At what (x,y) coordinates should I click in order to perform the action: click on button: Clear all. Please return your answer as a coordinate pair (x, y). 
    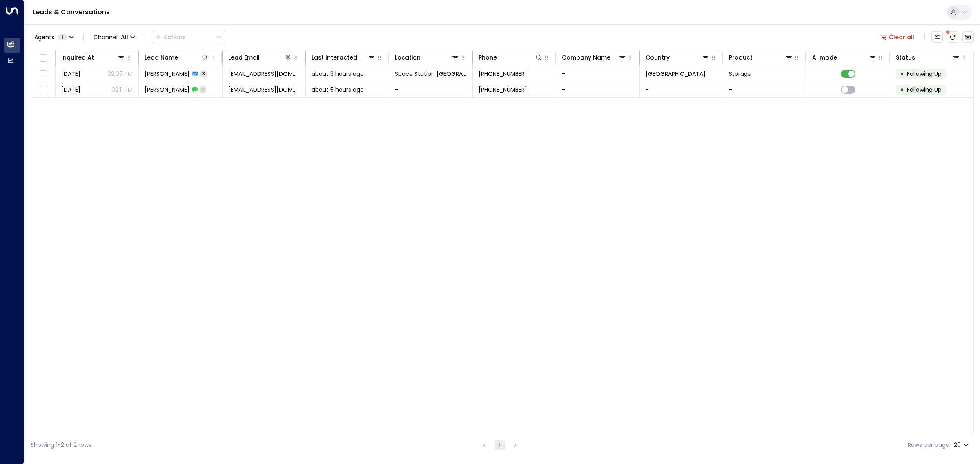
    Looking at the image, I should click on (897, 37).